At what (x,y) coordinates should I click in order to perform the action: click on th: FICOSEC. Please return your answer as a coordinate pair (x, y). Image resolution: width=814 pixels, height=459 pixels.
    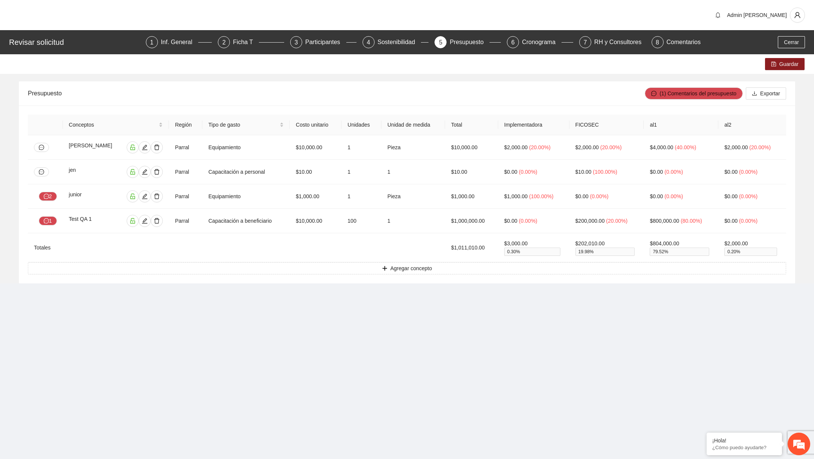
    Looking at the image, I should click on (606, 125).